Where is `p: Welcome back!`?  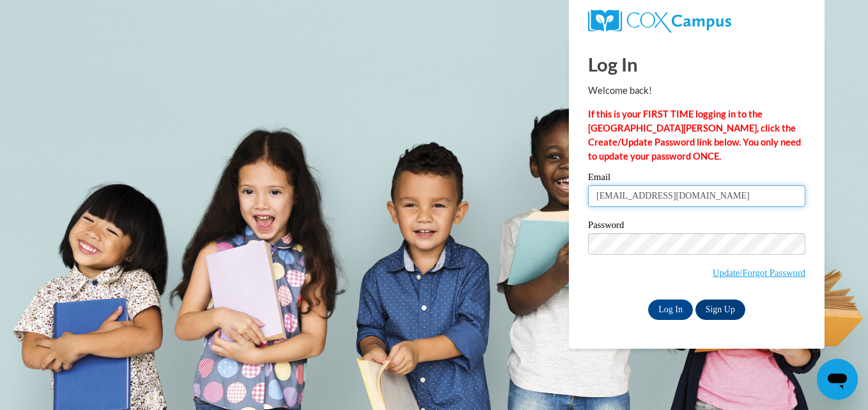 p: Welcome back! is located at coordinates (697, 91).